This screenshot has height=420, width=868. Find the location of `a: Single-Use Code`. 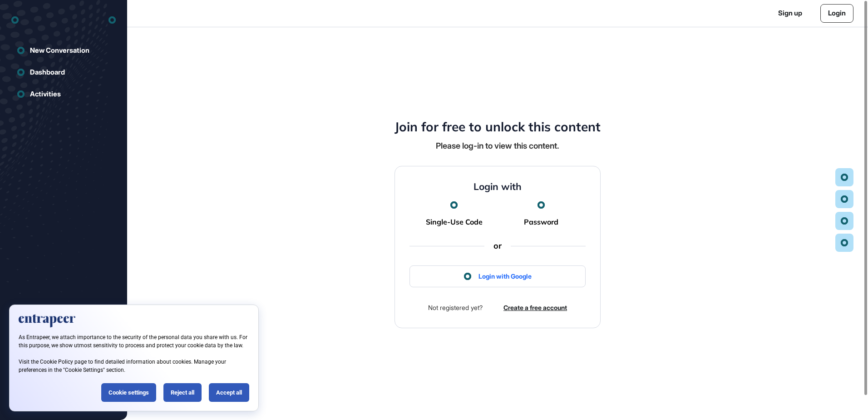

a: Single-Use Code is located at coordinates (454, 222).